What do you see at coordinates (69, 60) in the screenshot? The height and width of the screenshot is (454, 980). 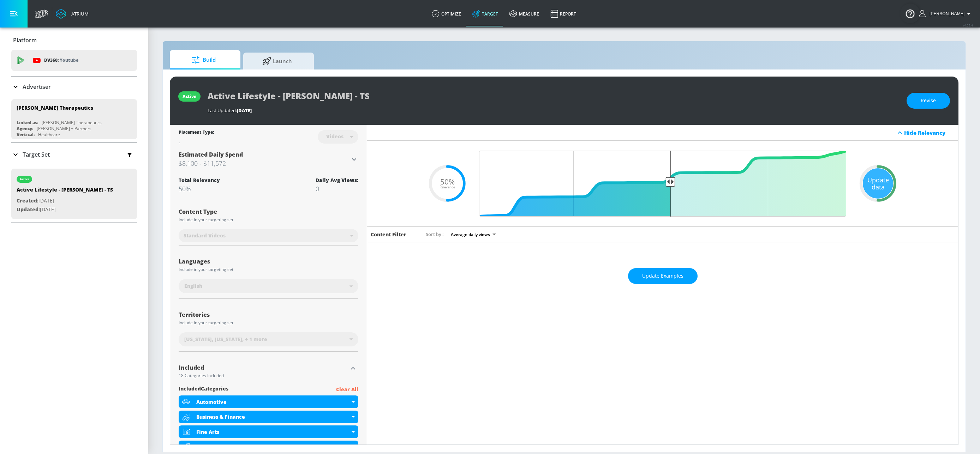 I see `p: Youtube` at bounding box center [69, 60].